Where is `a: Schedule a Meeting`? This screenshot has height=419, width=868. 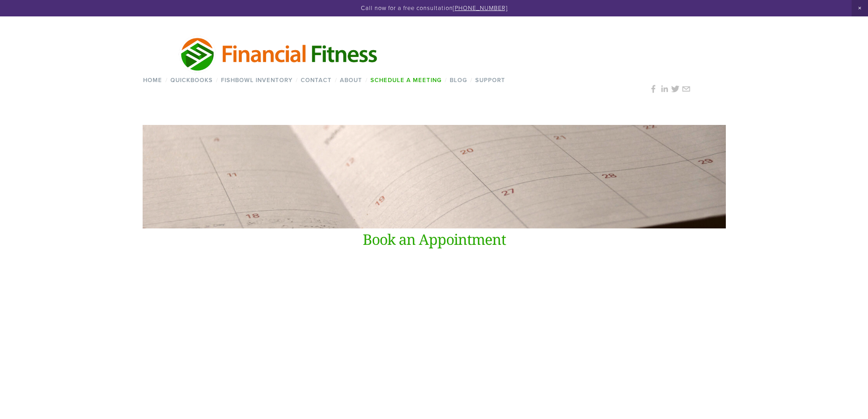 a: Schedule a Meeting is located at coordinates (406, 80).